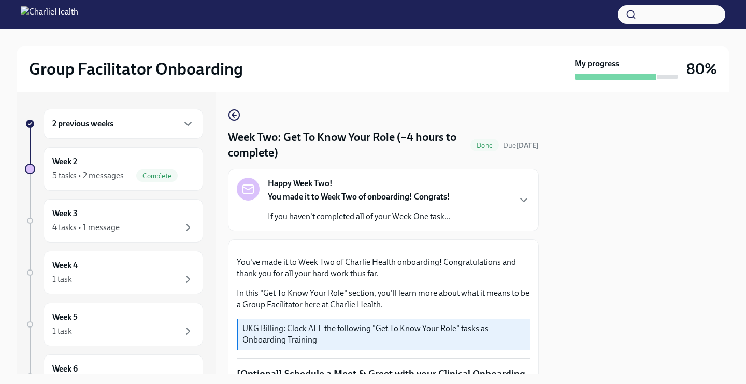 This screenshot has width=746, height=384. What do you see at coordinates (114, 221) in the screenshot?
I see `a: Week 34 tasks • 1 message` at bounding box center [114, 221].